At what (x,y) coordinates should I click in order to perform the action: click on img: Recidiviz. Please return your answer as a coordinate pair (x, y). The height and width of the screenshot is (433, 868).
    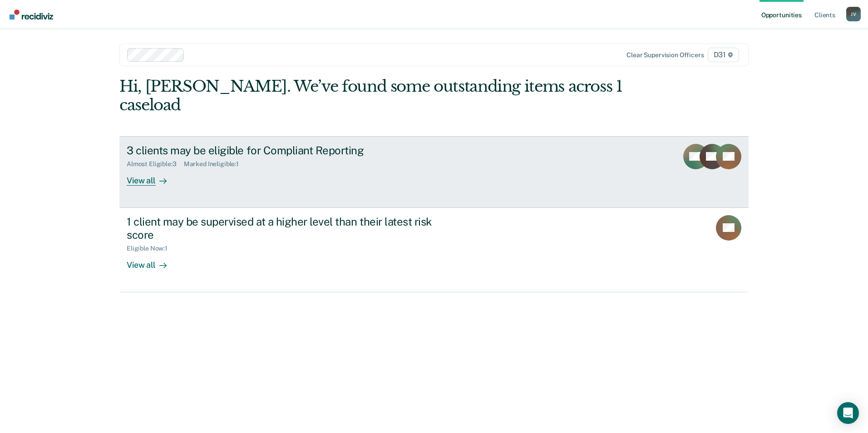
    Looking at the image, I should click on (31, 15).